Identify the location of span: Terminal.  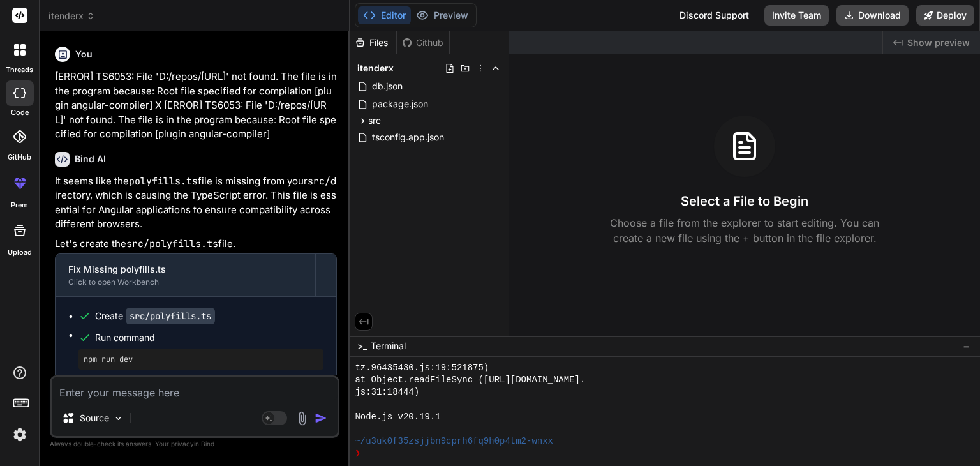
(388, 346).